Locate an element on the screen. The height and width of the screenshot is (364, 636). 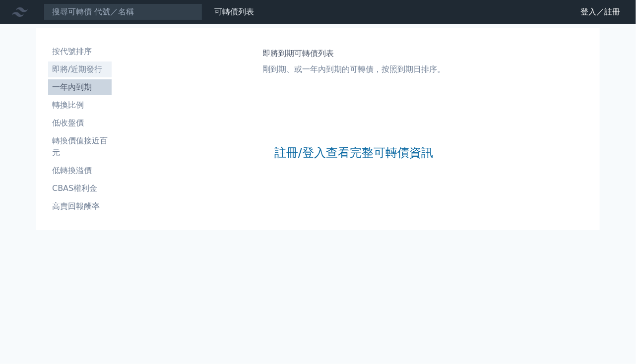
li: CBAS權利金 is located at coordinates (80, 188).